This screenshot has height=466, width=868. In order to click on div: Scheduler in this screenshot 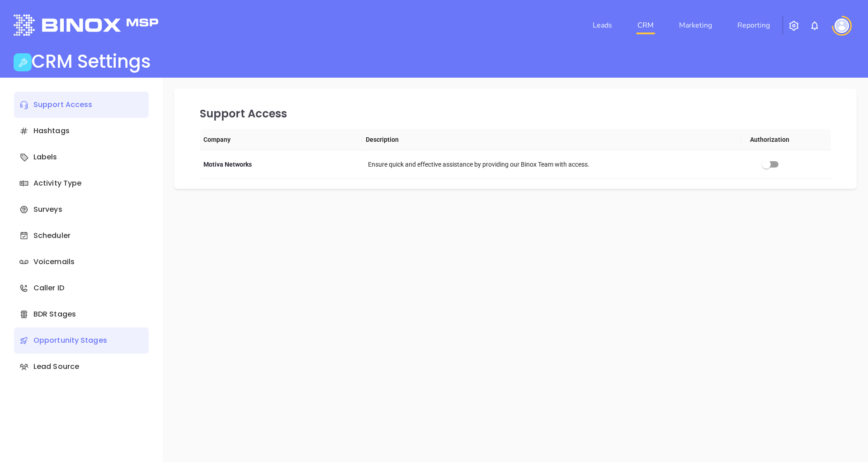, I will do `click(82, 236)`.